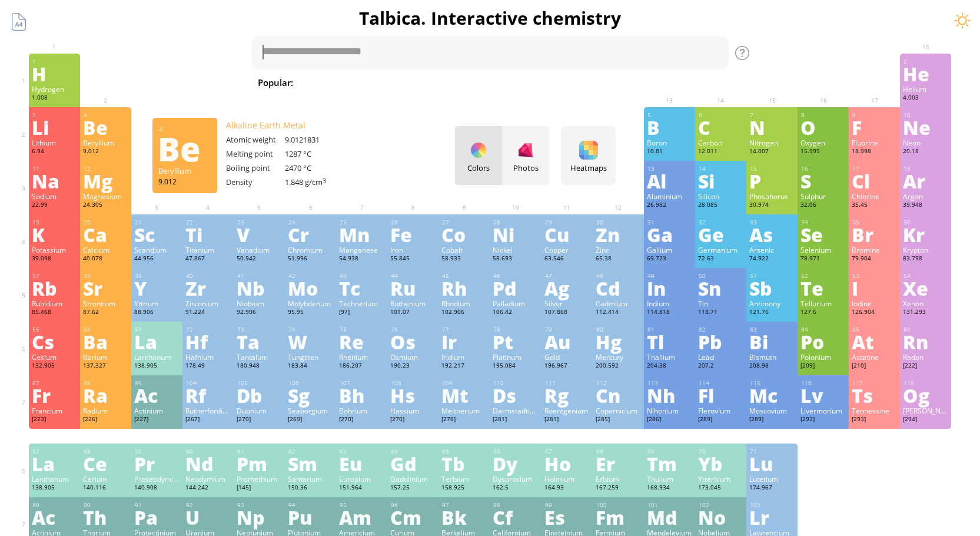 This screenshot has width=980, height=536. I want to click on div: Rhodium, so click(464, 303).